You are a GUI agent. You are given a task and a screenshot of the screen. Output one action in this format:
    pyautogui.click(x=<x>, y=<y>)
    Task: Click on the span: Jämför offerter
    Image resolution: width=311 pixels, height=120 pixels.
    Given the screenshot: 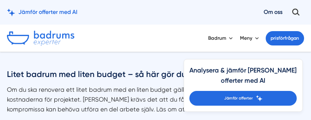 What is the action you would take?
    pyautogui.click(x=239, y=98)
    